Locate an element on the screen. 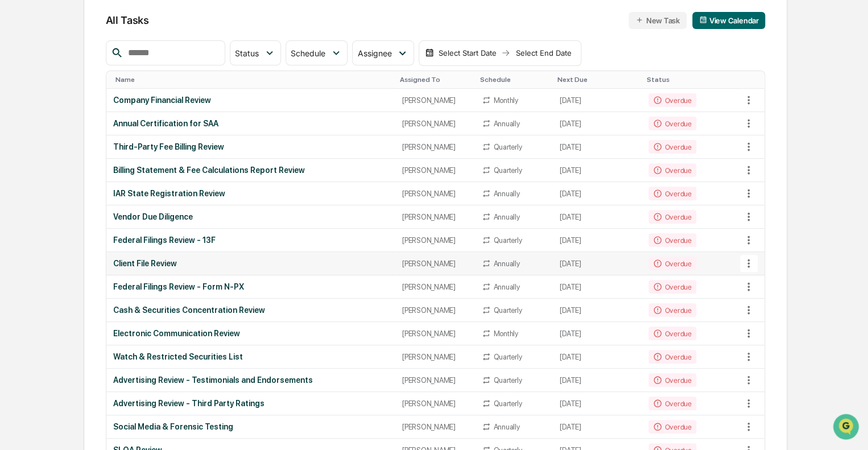  img: f2157a4c-a0d3-4daa-907e-bb6f0de503a5-1751232295721 is located at coordinates (14, 14).